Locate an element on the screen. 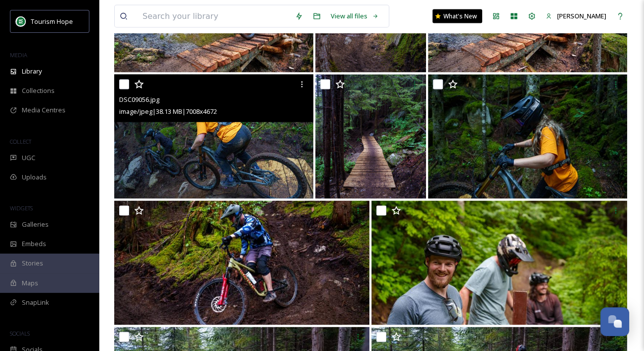 Image resolution: width=644 pixels, height=351 pixels. span: MEDIA is located at coordinates (18, 55).